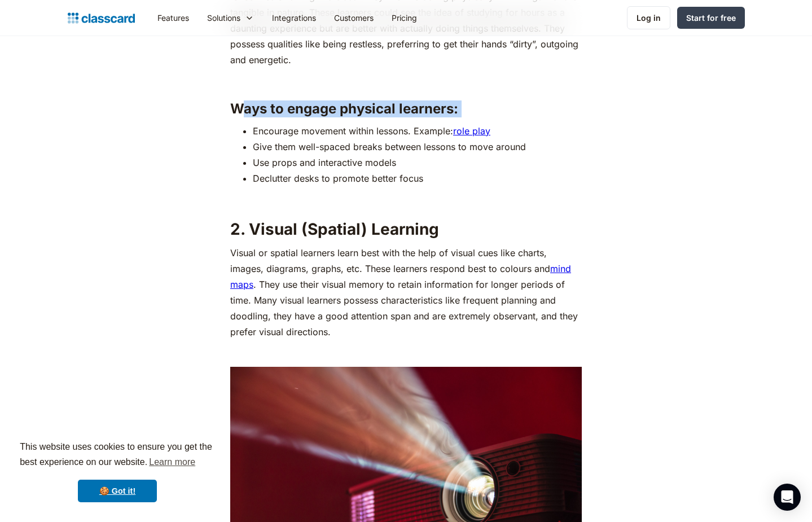 The width and height of the screenshot is (812, 522). Describe the element at coordinates (294, 18) in the screenshot. I see `a: Integrations` at that location.